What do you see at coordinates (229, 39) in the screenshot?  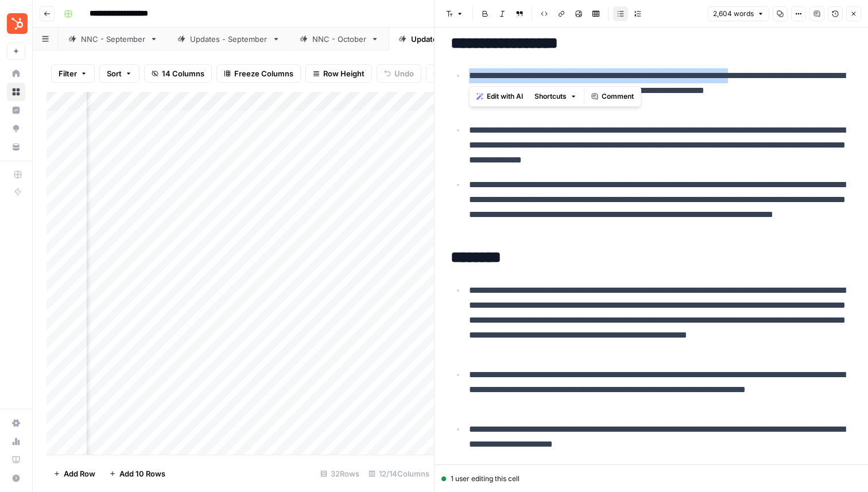 I see `div: Updates - September` at bounding box center [229, 39].